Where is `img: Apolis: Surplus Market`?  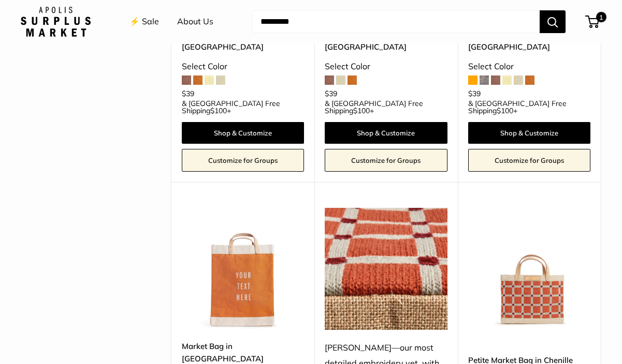
img: Apolis: Surplus Market is located at coordinates (55, 22).